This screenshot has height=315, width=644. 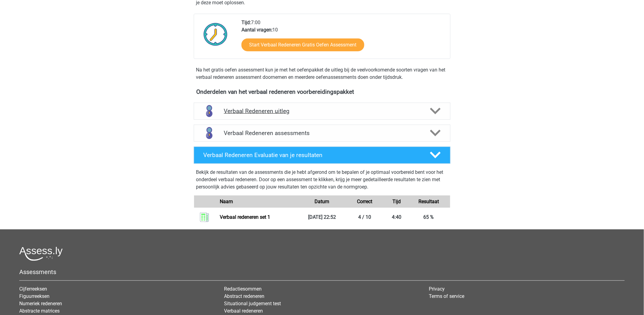 What do you see at coordinates (322, 133) in the screenshot?
I see `h4: Verbaal Redeneren assessments` at bounding box center [322, 133].